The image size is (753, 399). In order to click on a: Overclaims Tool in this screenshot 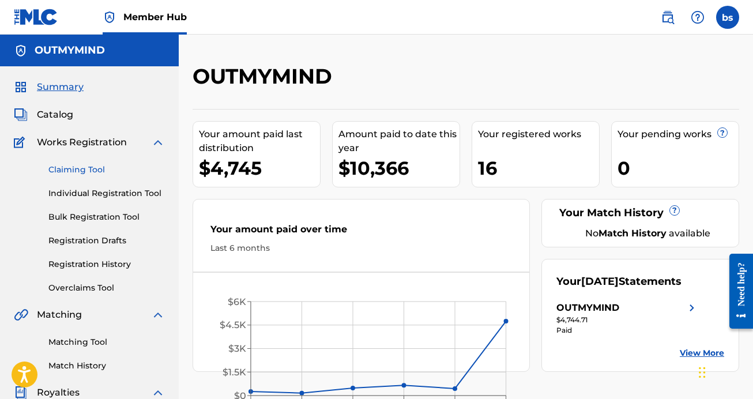, I will do `click(107, 288)`.